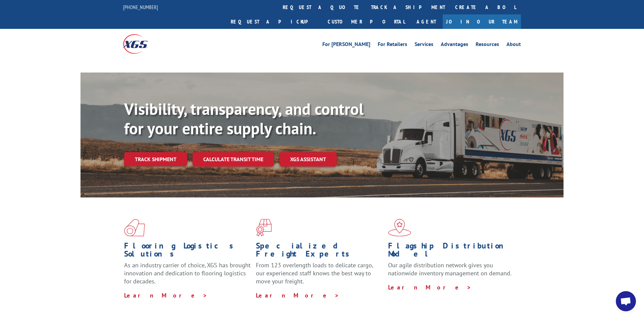 The image size is (644, 318). Describe the element at coordinates (274, 21) in the screenshot. I see `a: Request a pickup` at that location.